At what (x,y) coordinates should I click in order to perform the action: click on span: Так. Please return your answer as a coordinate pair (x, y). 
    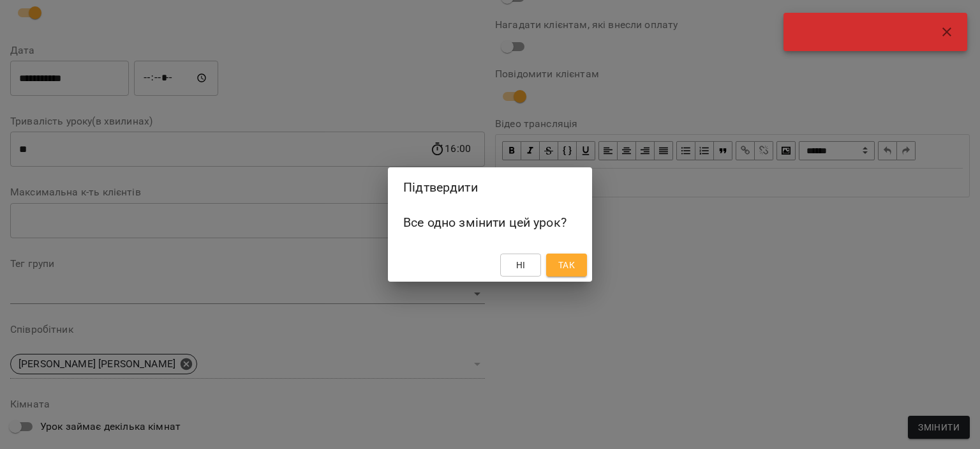
    Looking at the image, I should click on (566, 265).